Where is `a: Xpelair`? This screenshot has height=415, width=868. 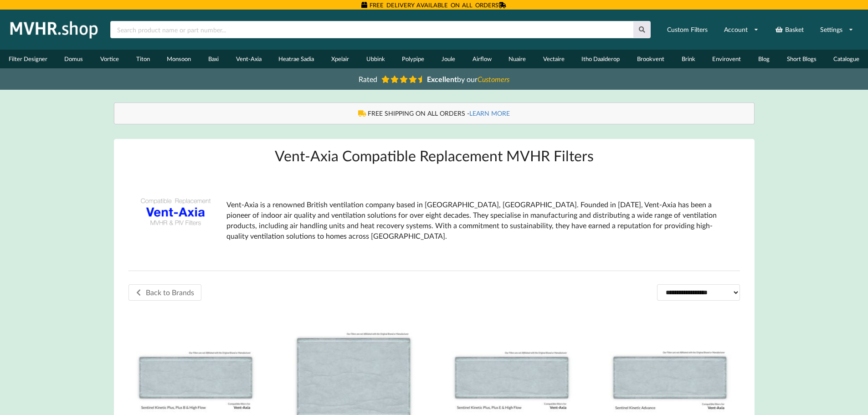 a: Xpelair is located at coordinates (340, 59).